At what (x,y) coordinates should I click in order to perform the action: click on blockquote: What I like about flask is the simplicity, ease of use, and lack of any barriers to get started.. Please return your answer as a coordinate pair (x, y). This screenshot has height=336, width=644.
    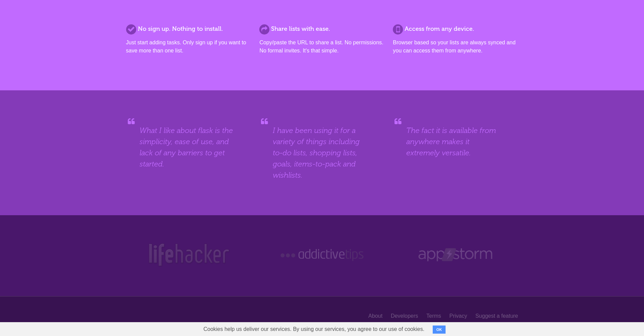
    Looking at the image, I should click on (189, 147).